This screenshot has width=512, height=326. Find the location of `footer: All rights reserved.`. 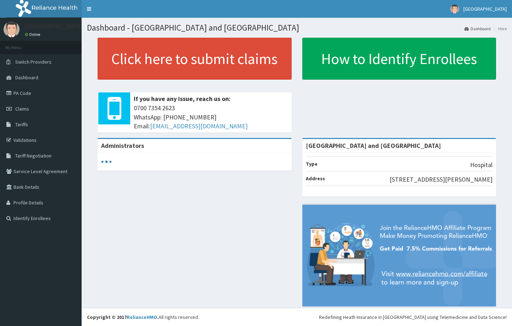

footer: All rights reserved. is located at coordinates (297, 316).